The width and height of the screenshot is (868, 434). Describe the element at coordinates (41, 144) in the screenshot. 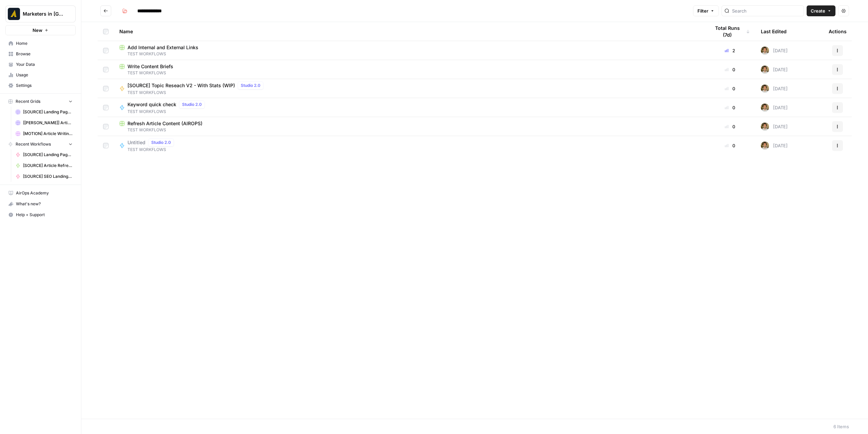

I see `button: Recent Workflows` at that location.